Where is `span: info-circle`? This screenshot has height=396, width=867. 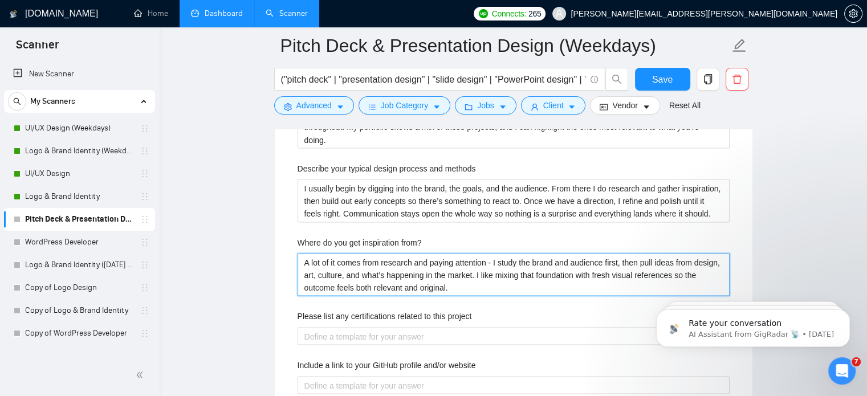
span: info-circle is located at coordinates (594, 79).